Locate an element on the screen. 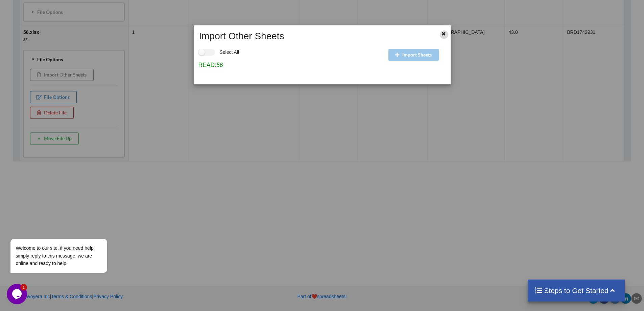  h2: Import Other Sheets is located at coordinates (311, 36).